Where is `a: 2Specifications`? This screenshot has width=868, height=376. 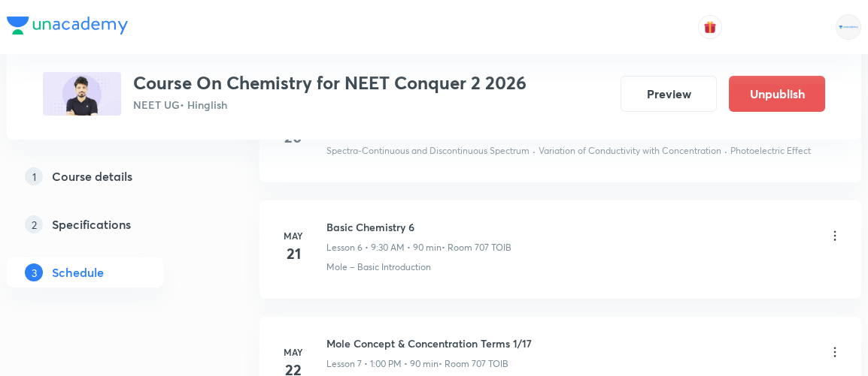
a: 2Specifications is located at coordinates (109, 225).